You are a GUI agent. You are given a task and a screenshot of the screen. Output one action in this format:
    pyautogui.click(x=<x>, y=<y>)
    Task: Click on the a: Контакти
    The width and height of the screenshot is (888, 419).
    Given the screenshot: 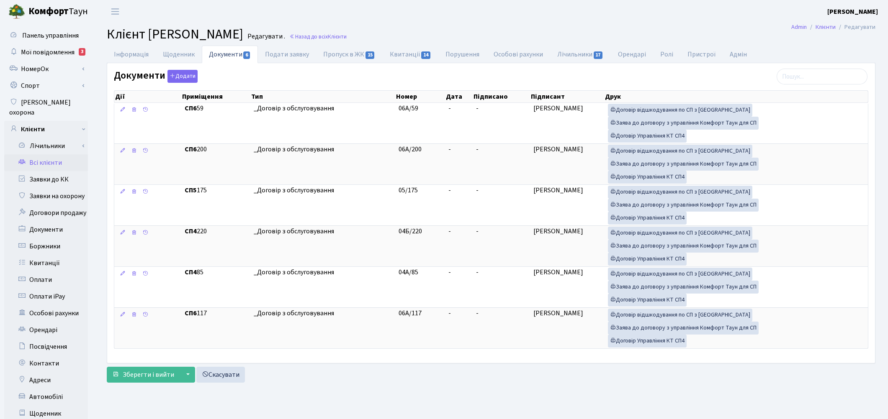 What is the action you would take?
    pyautogui.click(x=46, y=364)
    